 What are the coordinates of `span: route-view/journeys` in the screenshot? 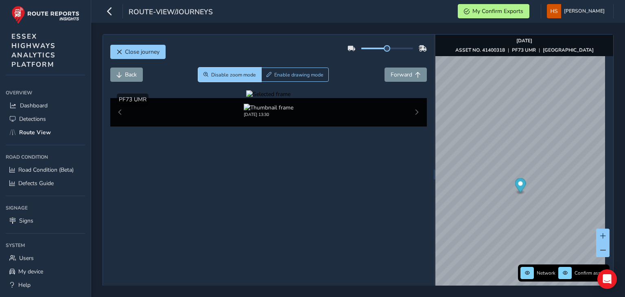 It's located at (170, 13).